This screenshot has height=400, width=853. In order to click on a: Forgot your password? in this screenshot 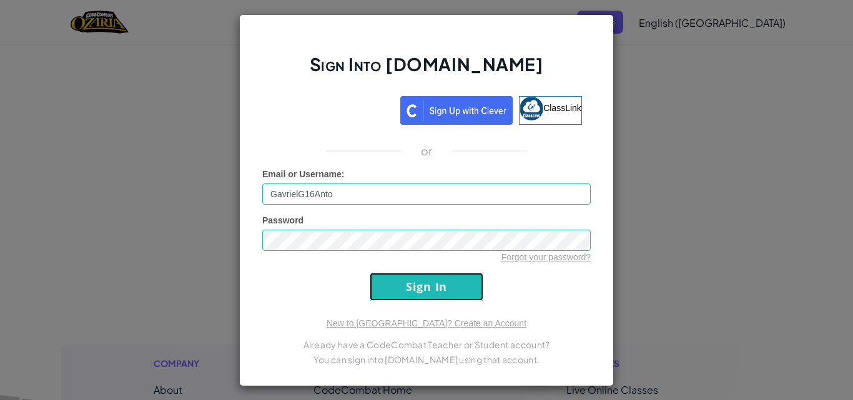, I will do `click(546, 257)`.